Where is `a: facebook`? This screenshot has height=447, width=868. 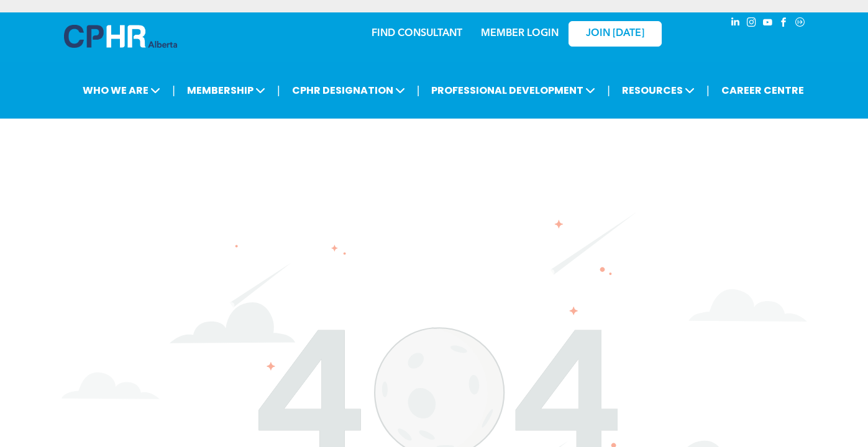 a: facebook is located at coordinates (784, 24).